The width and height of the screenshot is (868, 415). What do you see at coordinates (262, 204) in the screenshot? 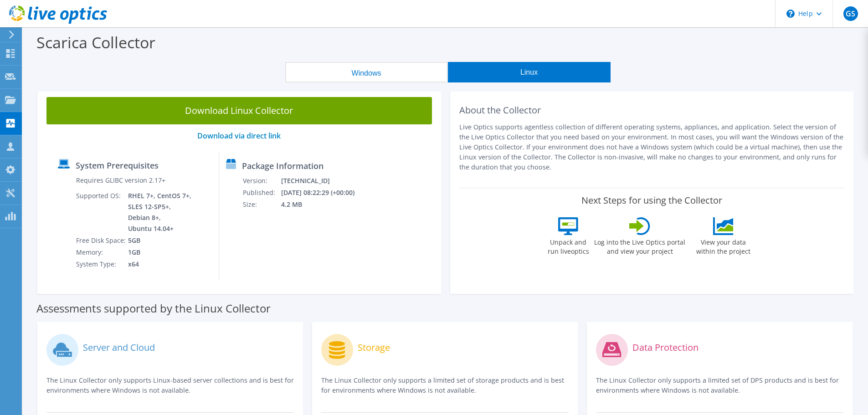
I see `td: Size:` at bounding box center [262, 204].